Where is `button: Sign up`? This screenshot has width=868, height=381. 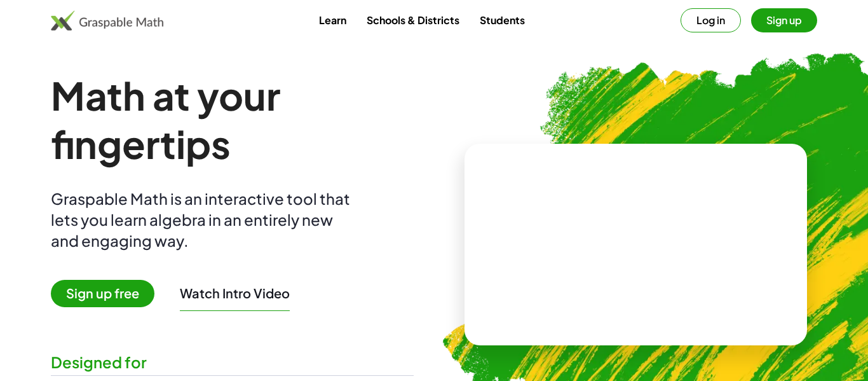 button: Sign up is located at coordinates (784, 21).